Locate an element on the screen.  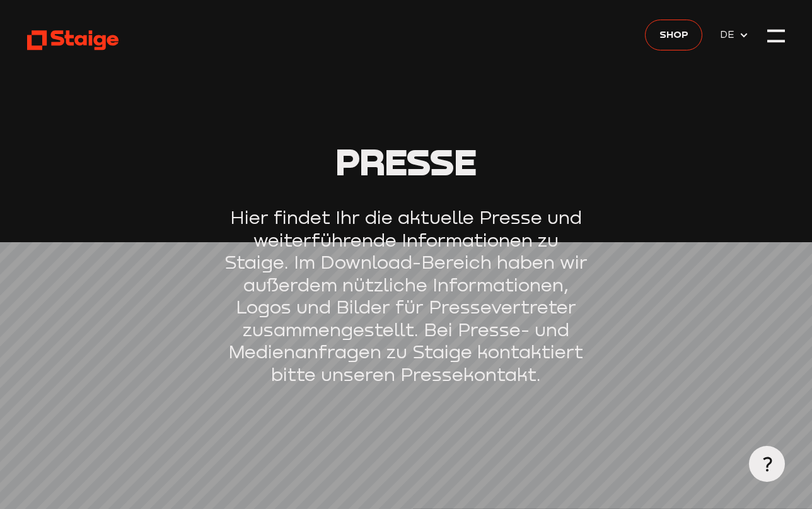
a: Shop is located at coordinates (674, 35).